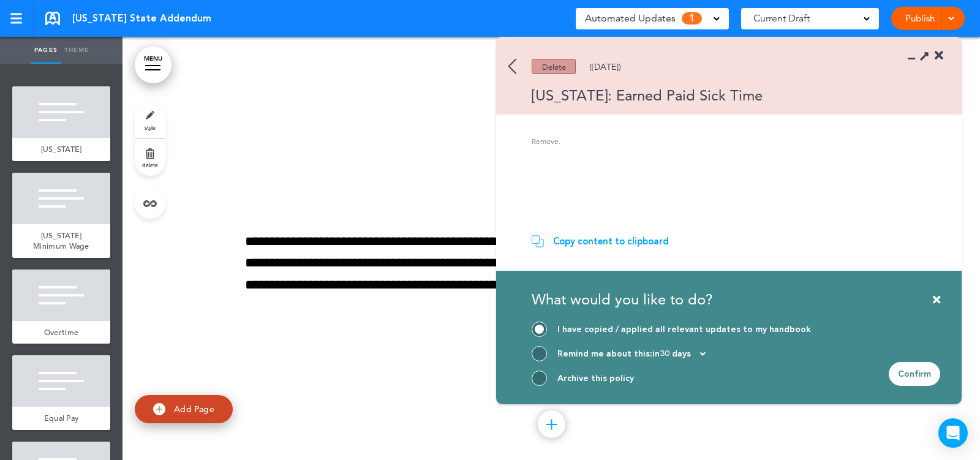  I want to click on div: Archive this policy, so click(595, 378).